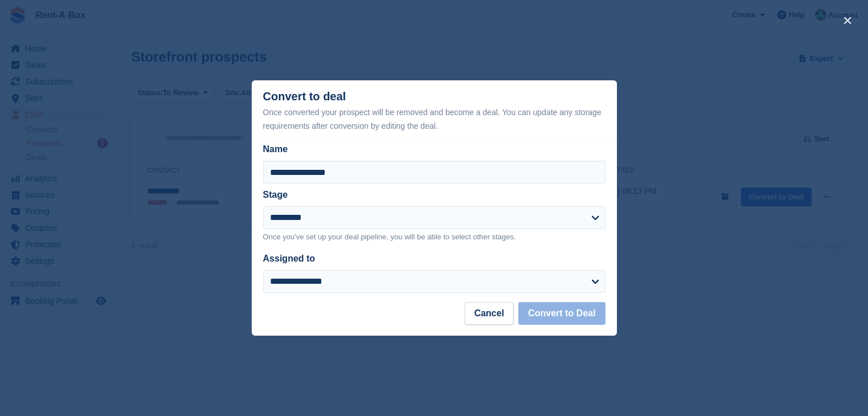  Describe the element at coordinates (289, 258) in the screenshot. I see `label: Assigned to` at that location.